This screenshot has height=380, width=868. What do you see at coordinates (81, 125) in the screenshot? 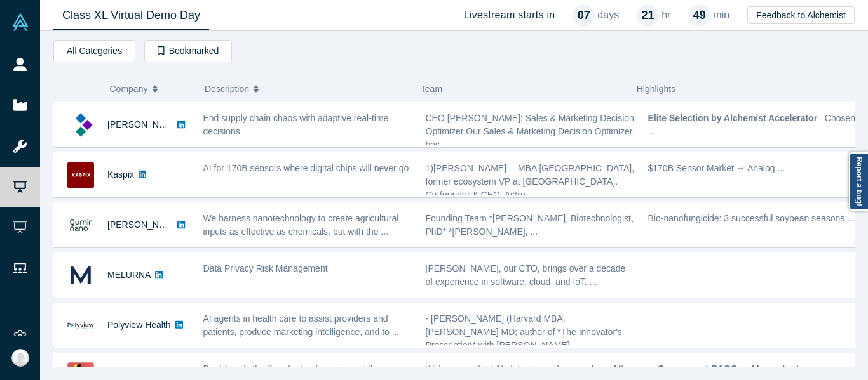
I see `img: Kimaru AI's Logo` at bounding box center [81, 125].